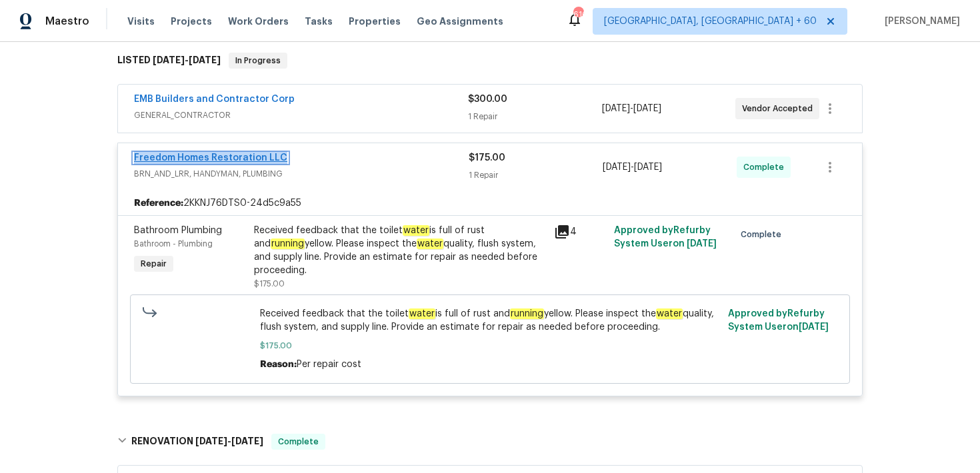 The height and width of the screenshot is (473, 980). What do you see at coordinates (329, 364) in the screenshot?
I see `span: Per repair cost` at bounding box center [329, 364].